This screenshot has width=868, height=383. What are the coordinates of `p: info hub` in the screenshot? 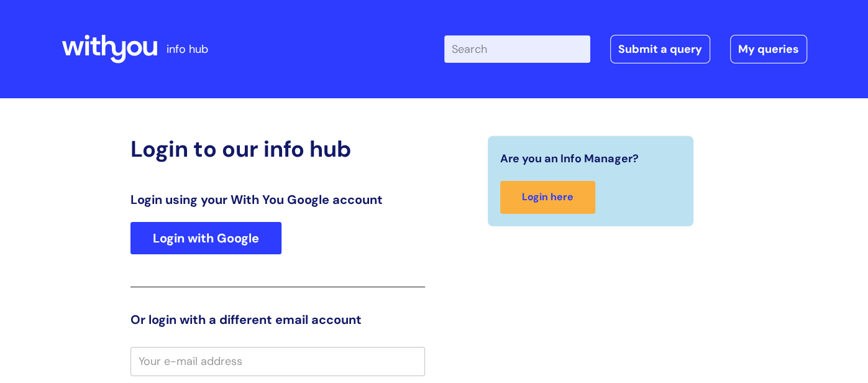 It's located at (187, 49).